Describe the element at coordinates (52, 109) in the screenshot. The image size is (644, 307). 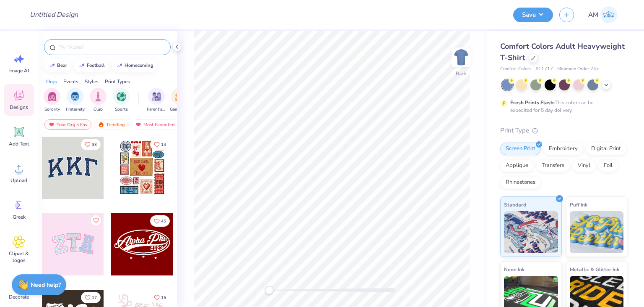
I see `span: Sorority` at that location.